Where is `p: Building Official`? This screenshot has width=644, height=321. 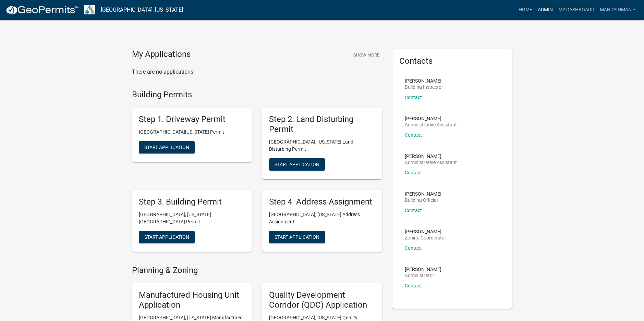 p: Building Official is located at coordinates (423, 200).